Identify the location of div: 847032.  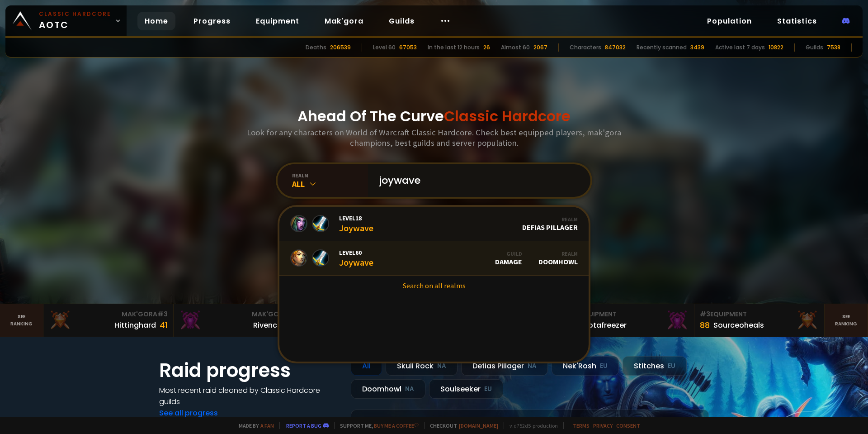
(615, 47).